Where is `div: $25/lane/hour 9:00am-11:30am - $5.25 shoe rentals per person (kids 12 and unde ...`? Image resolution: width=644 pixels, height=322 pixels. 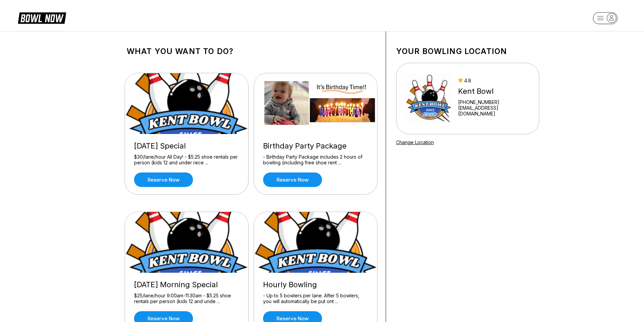
div: $25/lane/hour 9:00am-11:30am - $5.25 shoe rentals per person (kids 12 and unde ... is located at coordinates (187, 298).